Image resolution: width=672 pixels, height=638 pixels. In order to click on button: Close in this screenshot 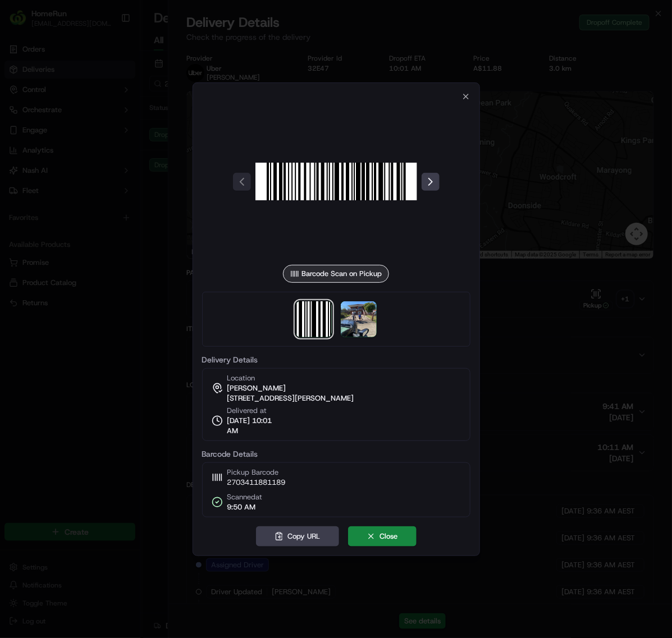, I will do `click(382, 536)`.